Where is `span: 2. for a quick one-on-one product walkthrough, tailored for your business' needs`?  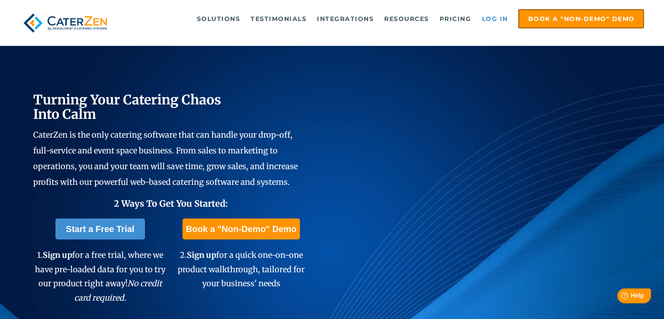
span: 2. for a quick one-on-one product walkthrough, tailored for your business' needs is located at coordinates (241, 269).